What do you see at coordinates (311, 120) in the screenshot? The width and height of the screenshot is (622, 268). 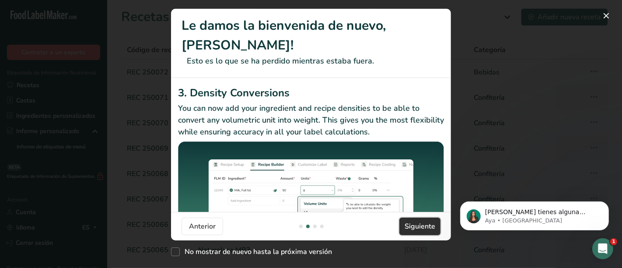 I see `p: You can now add your ingredient and recipe densities to be able to convert any volumetric unit in...` at bounding box center [311, 120].